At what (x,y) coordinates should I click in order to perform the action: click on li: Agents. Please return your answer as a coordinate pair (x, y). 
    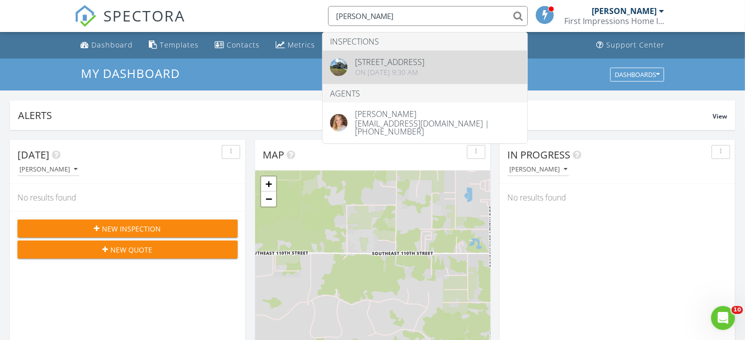
    Looking at the image, I should click on (425, 93).